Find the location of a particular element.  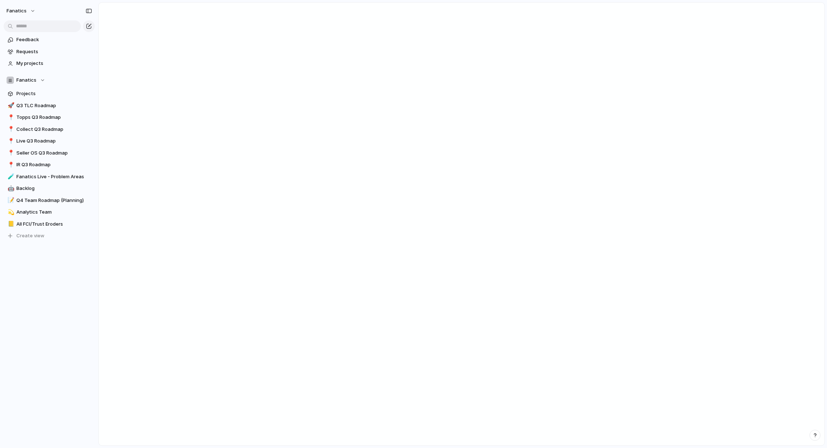

a: My projects is located at coordinates (49, 63).